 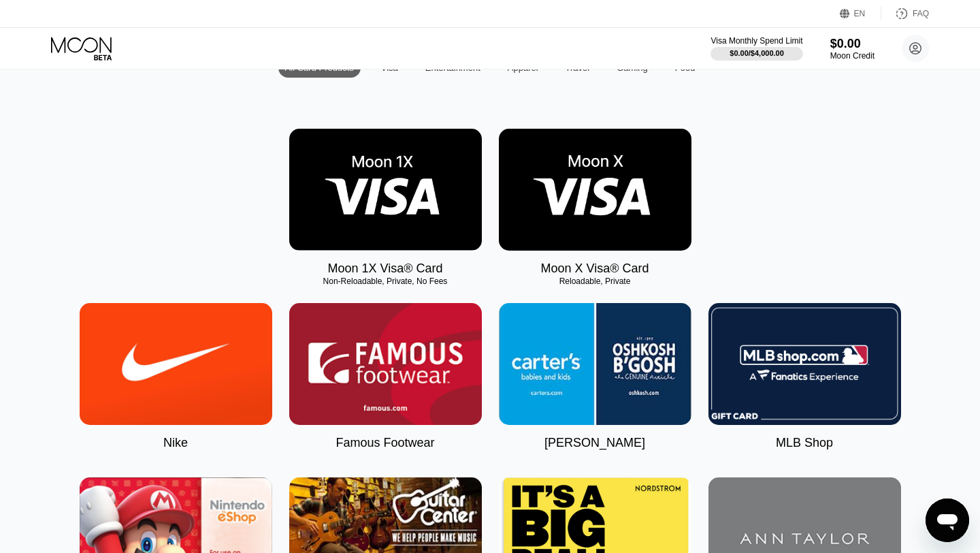 What do you see at coordinates (852, 43) in the screenshot?
I see `div: $0.00` at bounding box center [852, 43].